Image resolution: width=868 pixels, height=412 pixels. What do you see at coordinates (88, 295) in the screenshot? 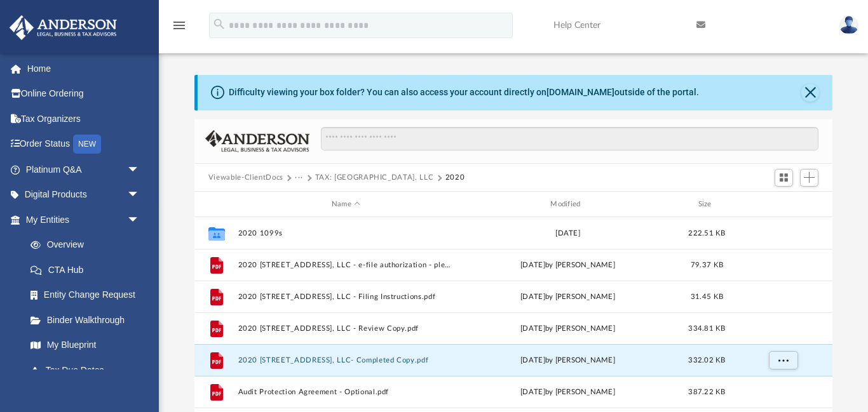
I see `a: Entity Change Request` at bounding box center [88, 295].